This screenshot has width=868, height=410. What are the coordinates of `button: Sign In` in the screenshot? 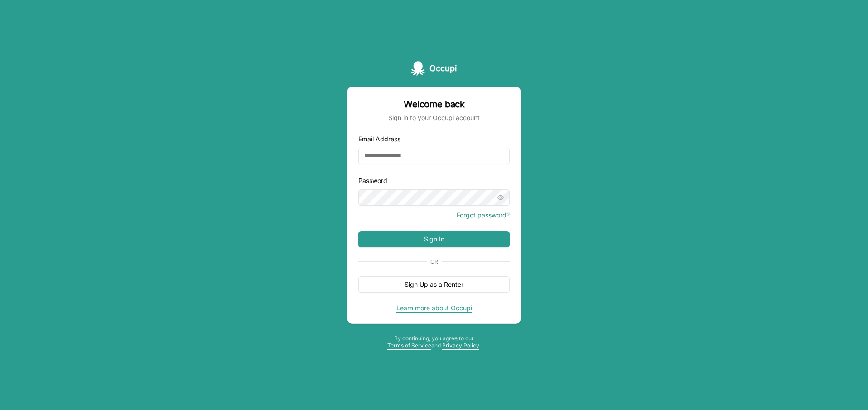 It's located at (434, 239).